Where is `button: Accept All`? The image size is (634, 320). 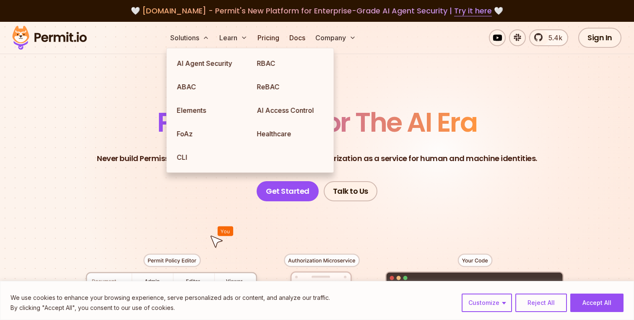
button: Accept All is located at coordinates (597, 303).